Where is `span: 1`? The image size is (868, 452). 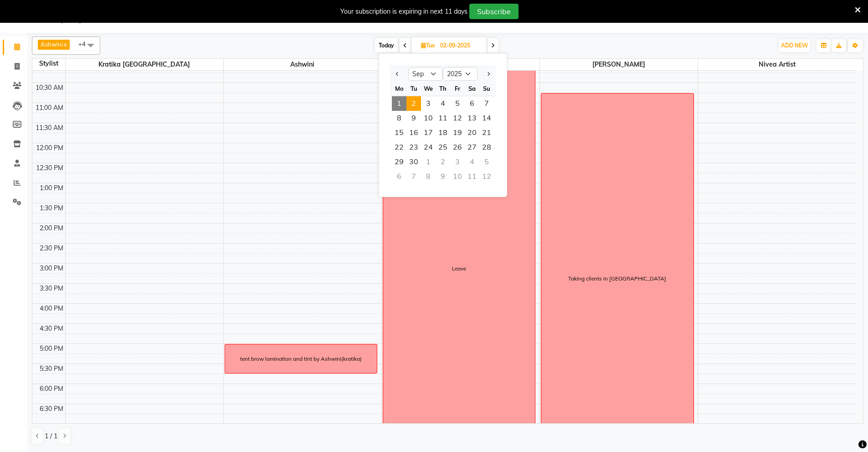 span: 1 is located at coordinates (399, 104).